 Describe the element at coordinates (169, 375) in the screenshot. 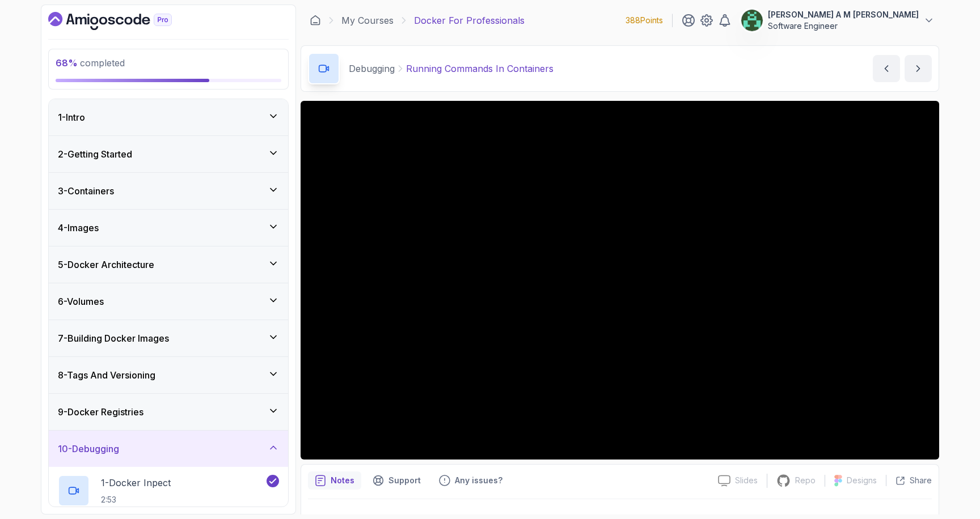

I see `button: 8-Tags And Versioning` at that location.